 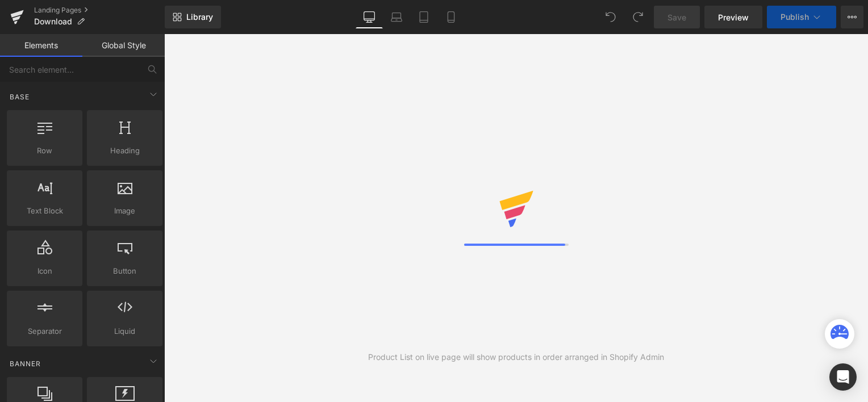 What do you see at coordinates (516, 357) in the screenshot?
I see `div: Product List on live page will show products in order arranged in Shopify Admin` at bounding box center [516, 357].